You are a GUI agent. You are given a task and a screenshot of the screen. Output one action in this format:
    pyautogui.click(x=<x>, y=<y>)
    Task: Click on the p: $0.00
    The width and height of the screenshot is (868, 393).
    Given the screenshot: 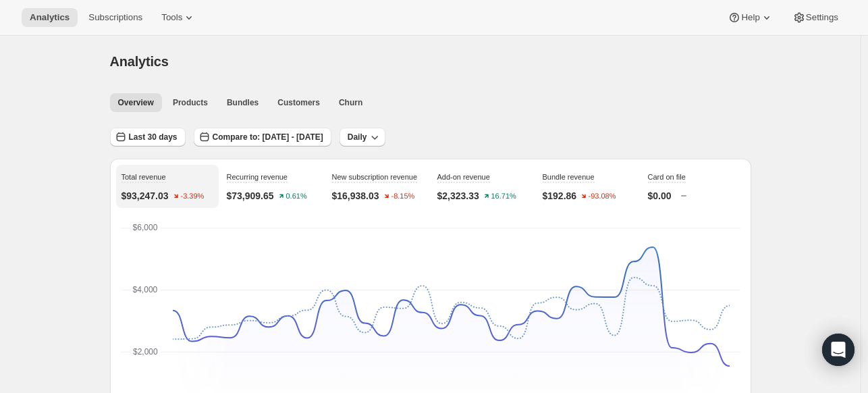 What is the action you would take?
    pyautogui.click(x=659, y=196)
    